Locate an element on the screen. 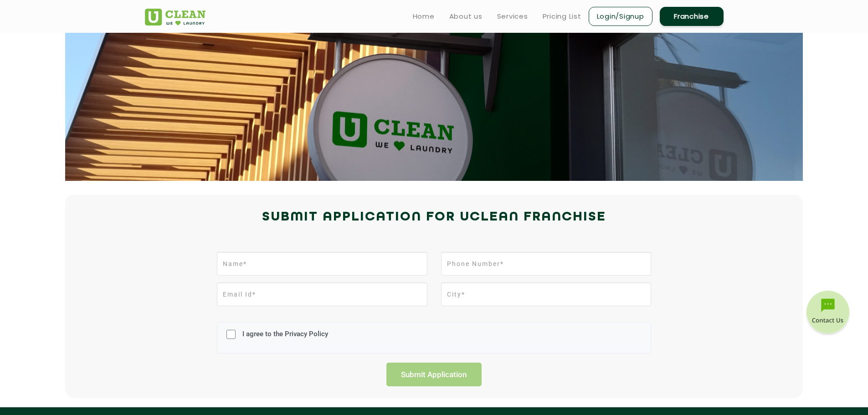  input: Submit Application is located at coordinates (435, 374).